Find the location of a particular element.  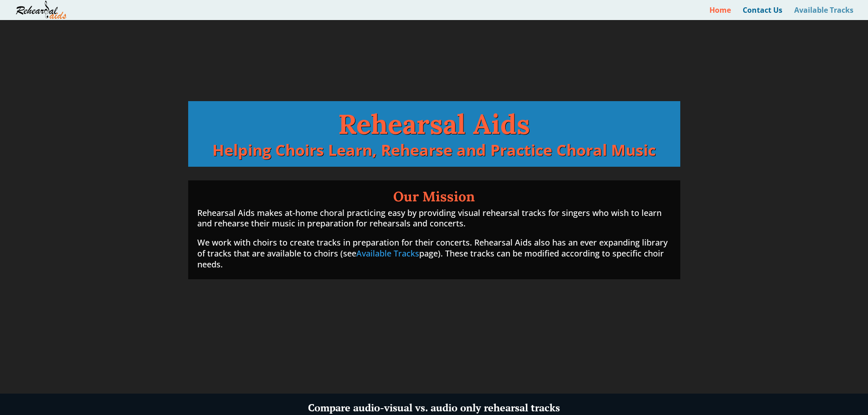

p: Helping Choirs Learn, Rehearse and Practice Choral Music is located at coordinates (434, 150).